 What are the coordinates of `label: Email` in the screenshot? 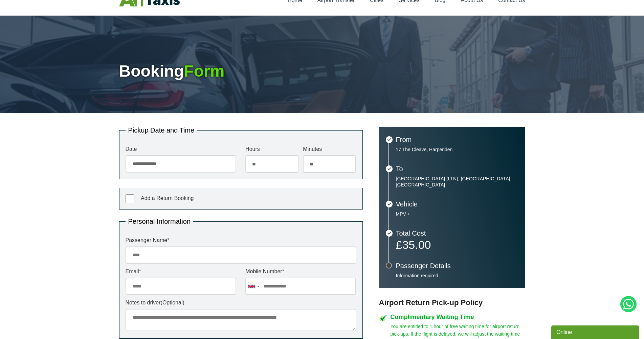 It's located at (181, 271).